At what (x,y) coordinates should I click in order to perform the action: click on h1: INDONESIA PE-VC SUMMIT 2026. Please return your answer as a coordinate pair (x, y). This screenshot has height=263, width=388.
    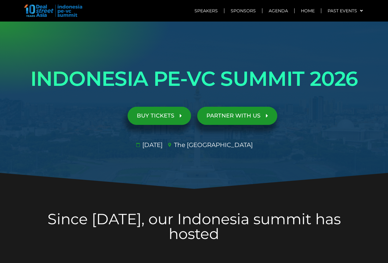
    Looking at the image, I should click on (194, 79).